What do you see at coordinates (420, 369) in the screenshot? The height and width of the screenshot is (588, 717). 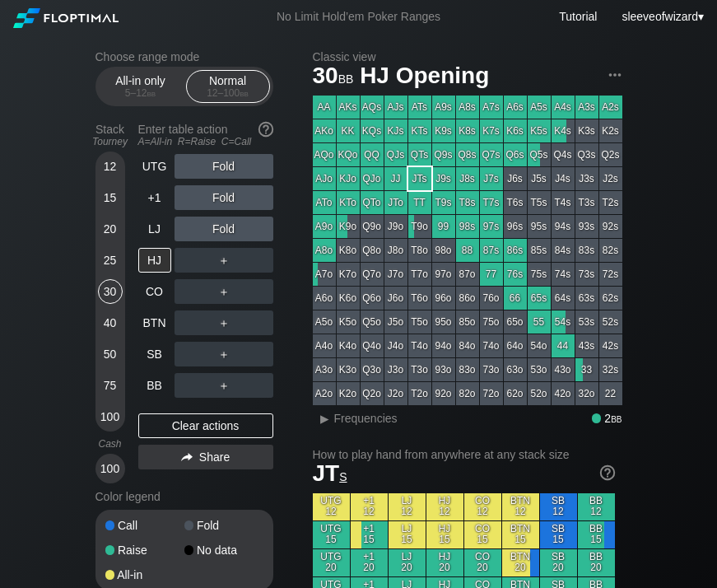 I see `div: T3o` at bounding box center [420, 369].